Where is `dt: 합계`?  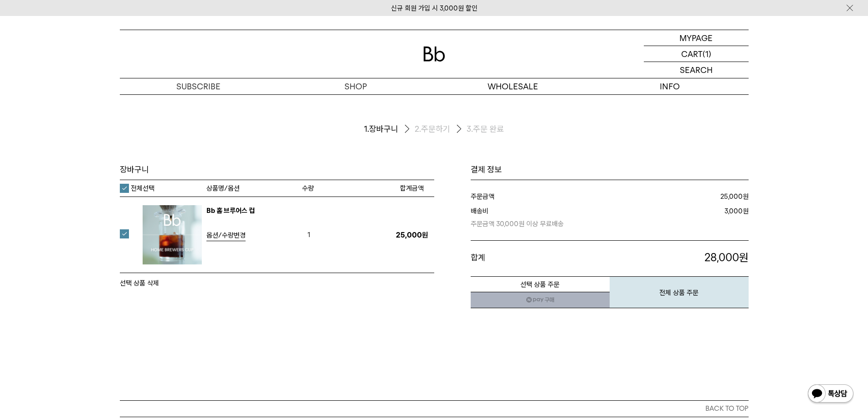
dt: 합계 is located at coordinates (533, 258).